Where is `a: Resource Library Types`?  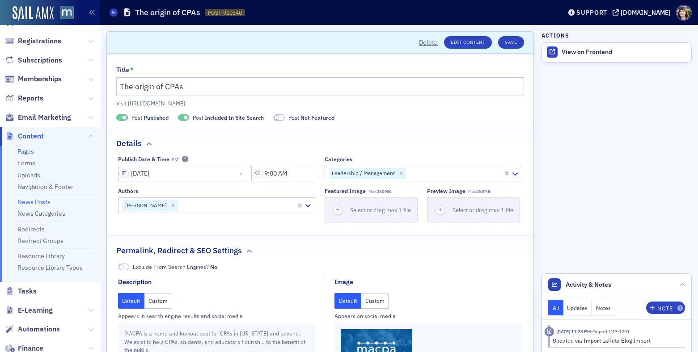 a: Resource Library Types is located at coordinates (50, 268).